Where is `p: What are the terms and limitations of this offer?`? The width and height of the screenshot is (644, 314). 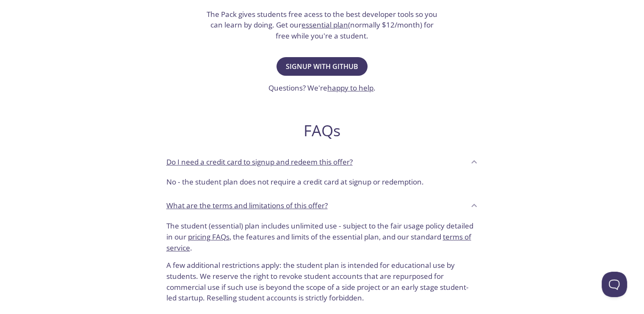
p: What are the terms and limitations of this offer? is located at coordinates (247, 206).